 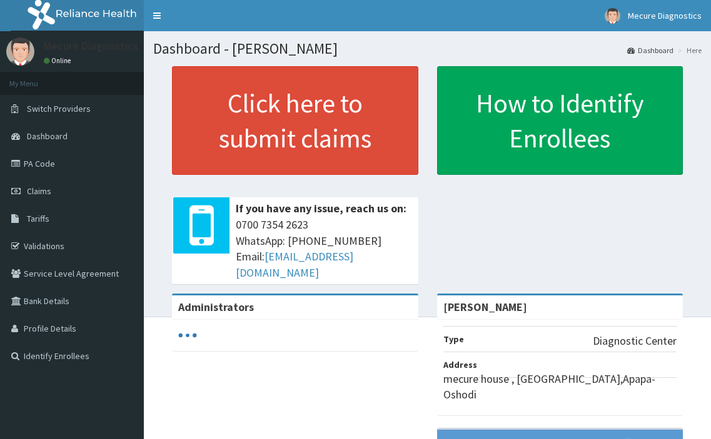 What do you see at coordinates (47, 136) in the screenshot?
I see `span: Dashboard` at bounding box center [47, 136].